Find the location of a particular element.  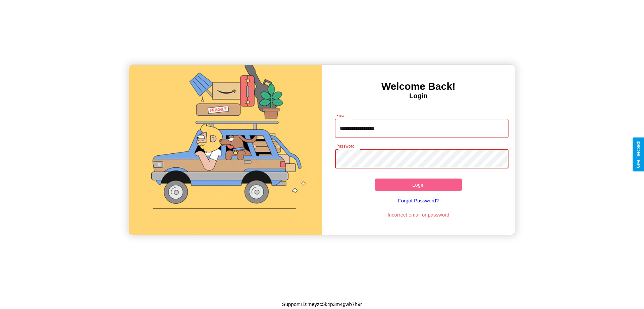

label: Password is located at coordinates (345, 146).